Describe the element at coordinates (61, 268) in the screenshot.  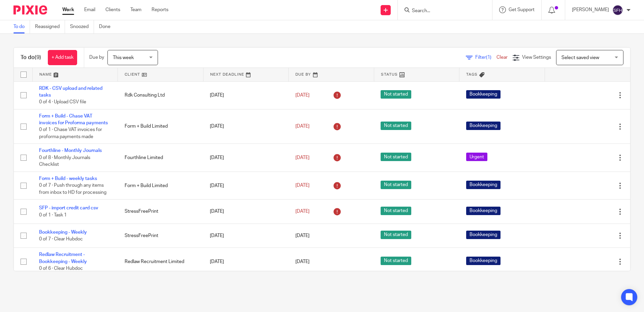
I see `span: 0 of 6 · Clear Hubdoc` at that location.